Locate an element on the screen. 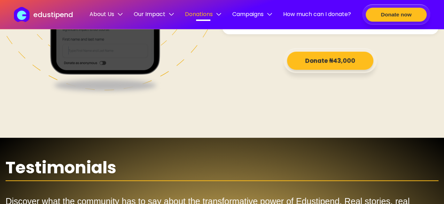 Image resolution: width=444 pixels, height=204 pixels. a: How much can I donate? is located at coordinates (317, 15).